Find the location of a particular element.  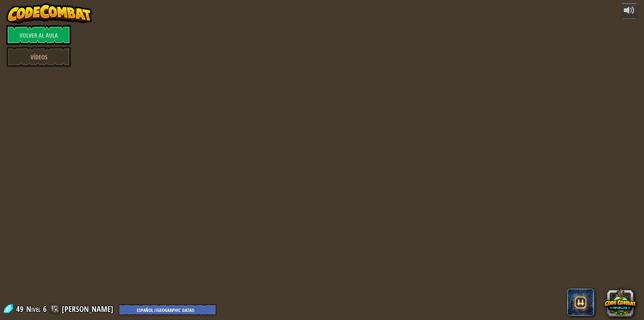

a: Volver al aula is located at coordinates (39, 35).